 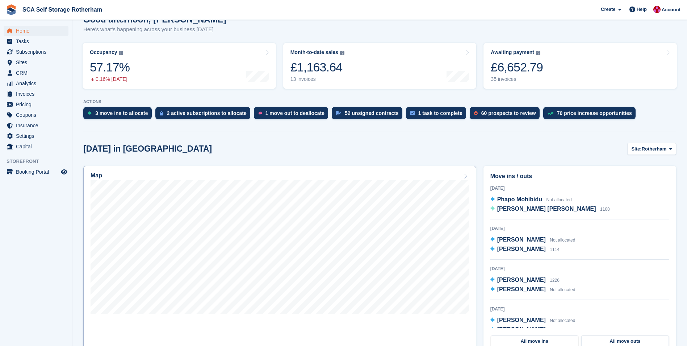 What do you see at coordinates (110, 67) in the screenshot?
I see `div: 57.17%` at bounding box center [110, 67].